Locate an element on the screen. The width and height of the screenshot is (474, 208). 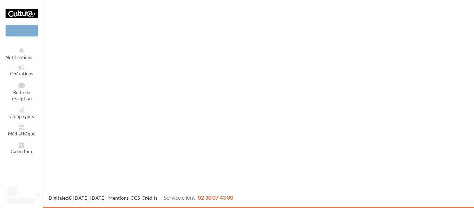
span: 02 30 07 43 80 is located at coordinates (216, 197).